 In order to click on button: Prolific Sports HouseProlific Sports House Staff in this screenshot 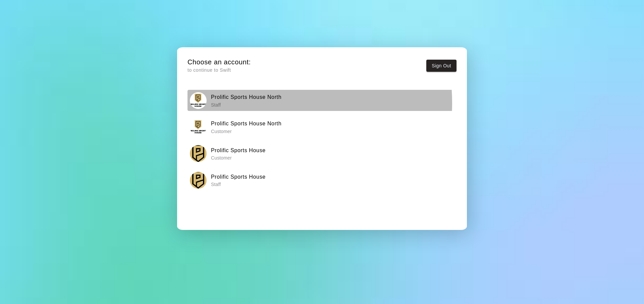, I will do `click(322, 180)`.